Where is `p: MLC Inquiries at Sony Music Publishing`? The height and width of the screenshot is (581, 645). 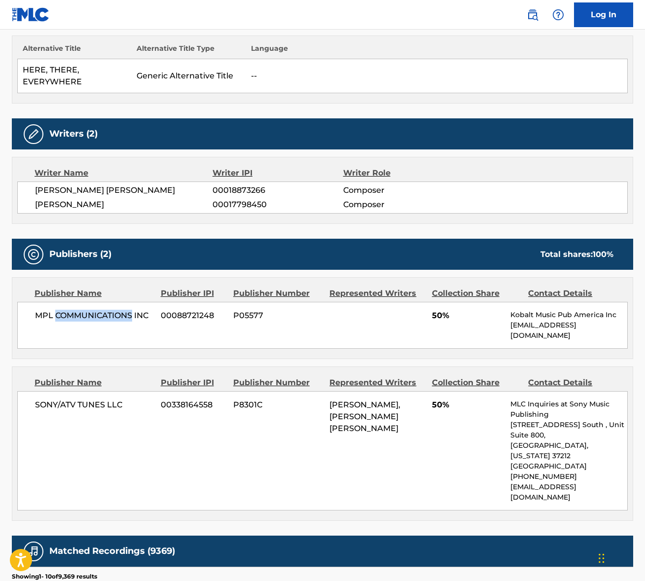 p: MLC Inquiries at Sony Music Publishing is located at coordinates (568, 409).